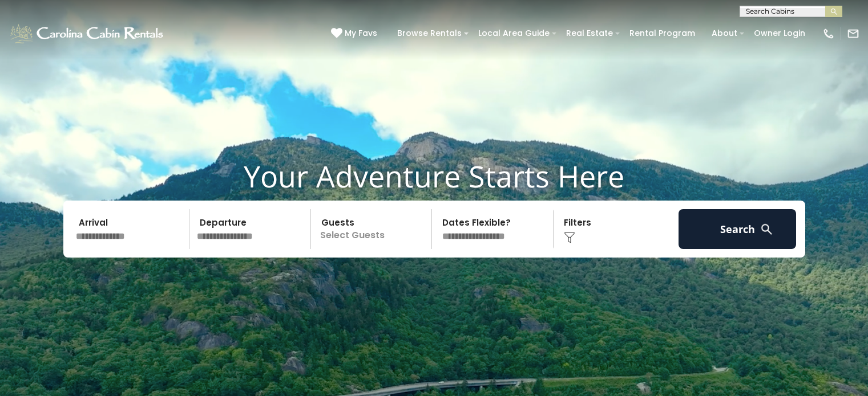  What do you see at coordinates (361, 33) in the screenshot?
I see `span: My Favs` at bounding box center [361, 33].